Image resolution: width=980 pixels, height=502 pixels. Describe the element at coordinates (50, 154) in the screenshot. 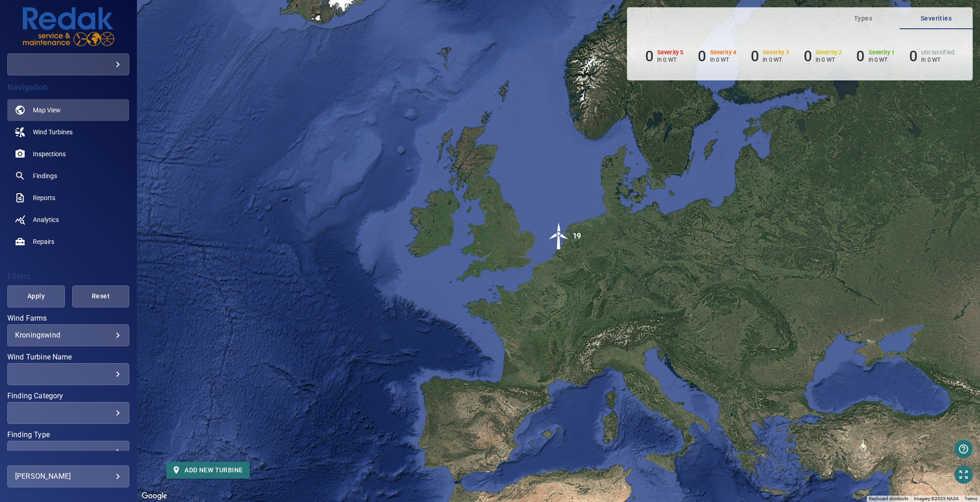

I see `span: Inspections` at that location.